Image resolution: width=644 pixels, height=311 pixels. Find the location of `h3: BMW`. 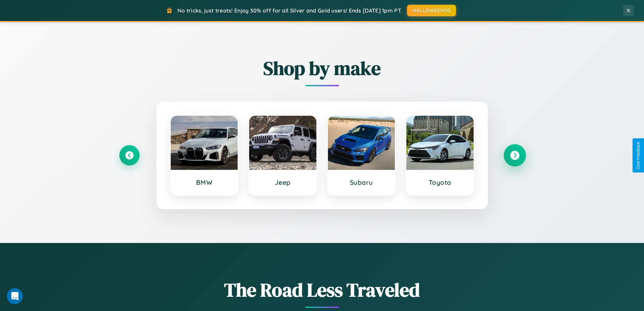

h3: BMW is located at coordinates (204, 182).